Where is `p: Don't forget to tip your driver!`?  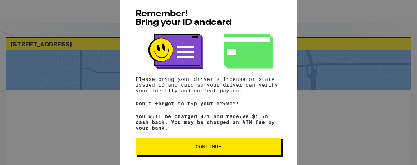
p: Don't forget to tip your driver! is located at coordinates (209, 104).